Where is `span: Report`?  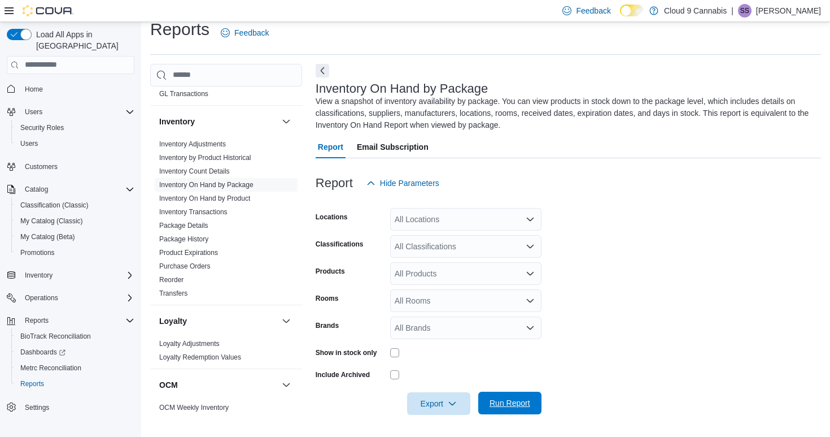
span: Report is located at coordinates (330, 147).